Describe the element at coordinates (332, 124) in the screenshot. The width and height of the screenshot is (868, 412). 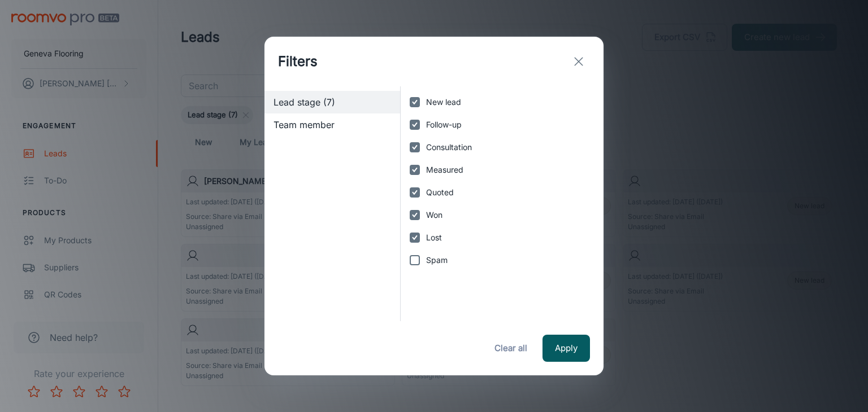
I see `div: Team member` at that location.